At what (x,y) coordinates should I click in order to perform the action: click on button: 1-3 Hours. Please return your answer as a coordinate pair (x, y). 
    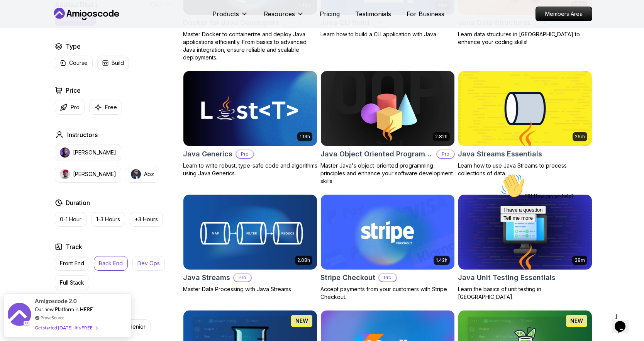
    Looking at the image, I should click on (108, 219).